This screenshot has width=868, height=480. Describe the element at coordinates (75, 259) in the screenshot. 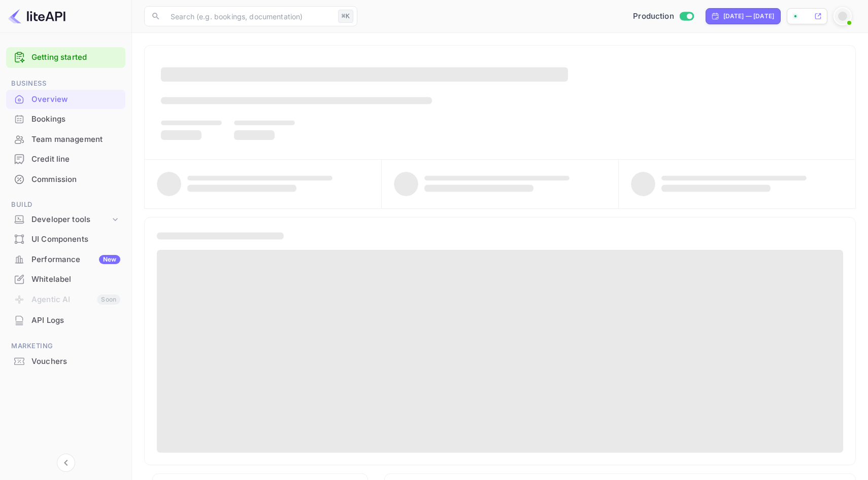

I see `div: Performance` at that location.